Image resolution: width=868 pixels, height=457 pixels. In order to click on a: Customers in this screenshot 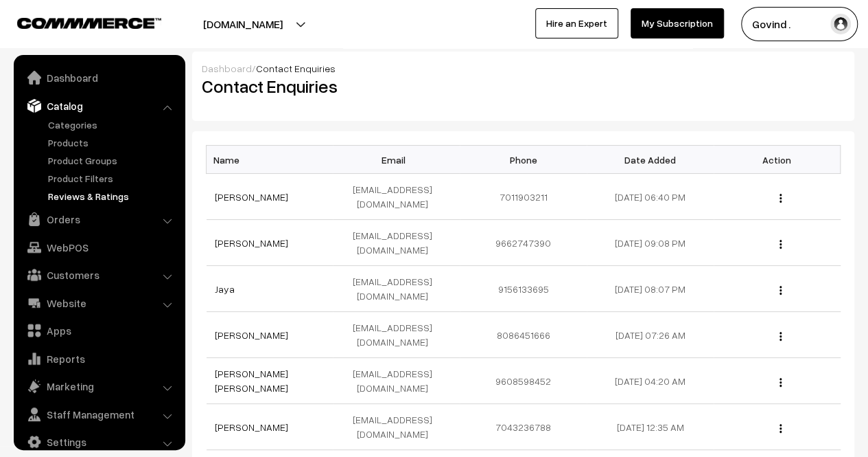, I will do `click(98, 275)`.